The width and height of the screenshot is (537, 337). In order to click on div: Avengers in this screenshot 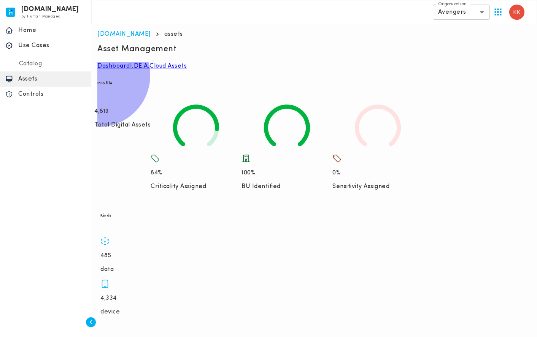, I will do `click(461, 12)`.